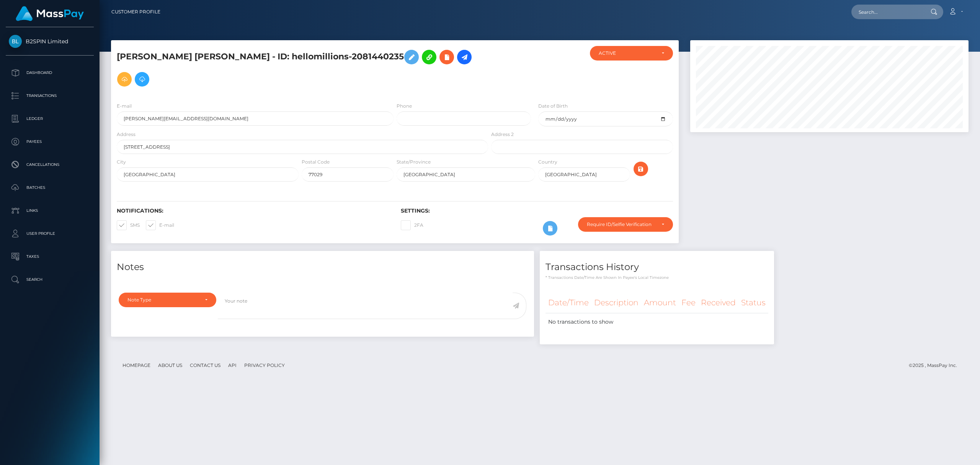 The image size is (980, 465). I want to click on div: Require ID/Selfie Verification, so click(621, 224).